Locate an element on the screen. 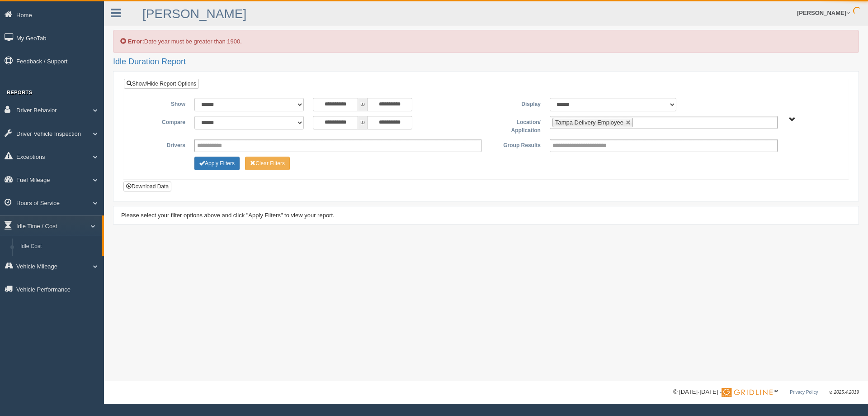  a: Show/Hide Report Options is located at coordinates (162, 84).